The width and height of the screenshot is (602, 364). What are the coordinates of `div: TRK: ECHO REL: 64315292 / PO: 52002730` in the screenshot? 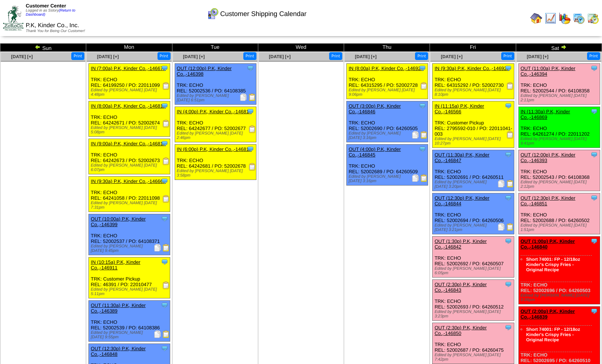 It's located at (473, 81).